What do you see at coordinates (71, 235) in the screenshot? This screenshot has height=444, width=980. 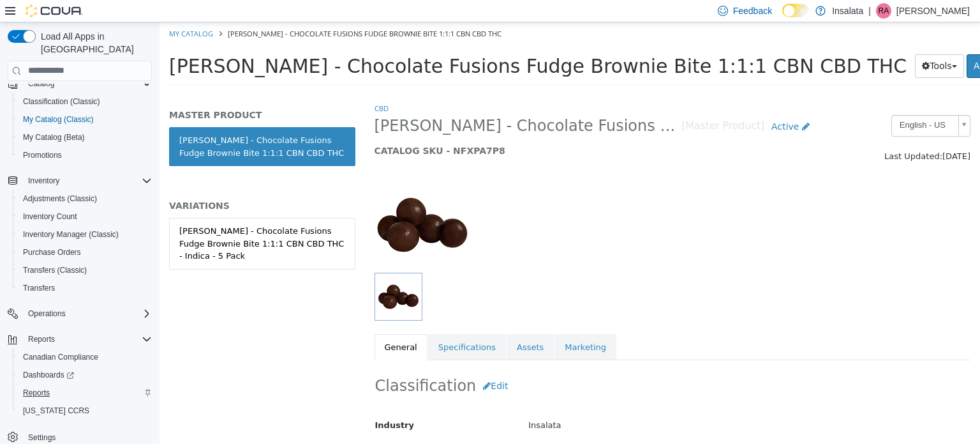 I see `span: Inventory Manager (Classic)` at bounding box center [71, 235].